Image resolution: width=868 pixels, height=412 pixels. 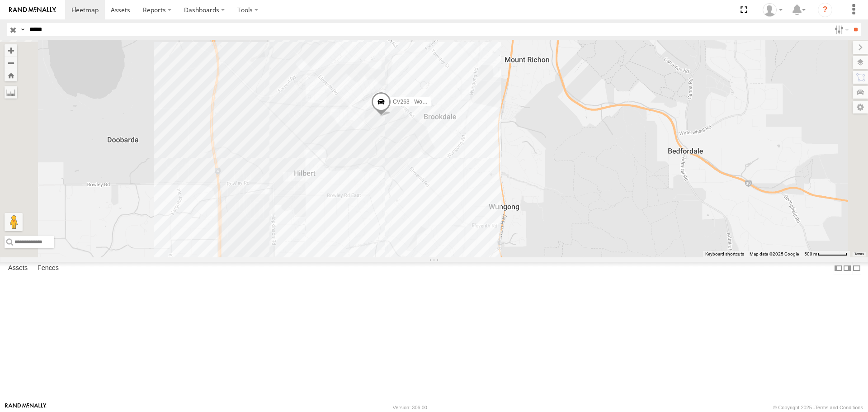 What do you see at coordinates (825, 254) in the screenshot?
I see `button: Map scale: 500 m per 62 pixels` at bounding box center [825, 254].